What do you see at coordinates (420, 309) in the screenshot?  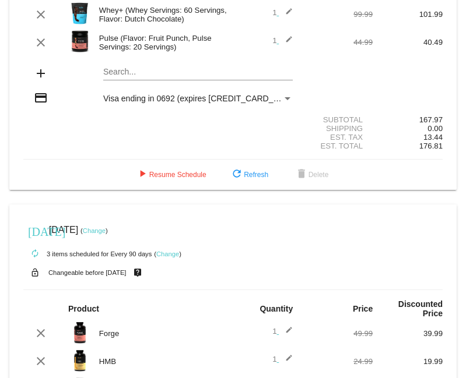 I see `strong: Discounted Price` at bounding box center [420, 309].